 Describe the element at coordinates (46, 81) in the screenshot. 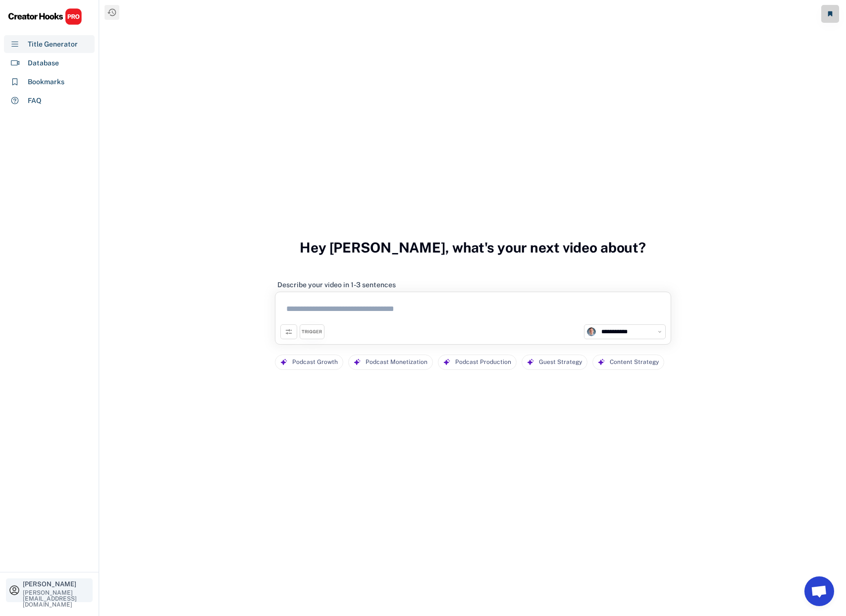

I see `div: Bookmarks` at that location.